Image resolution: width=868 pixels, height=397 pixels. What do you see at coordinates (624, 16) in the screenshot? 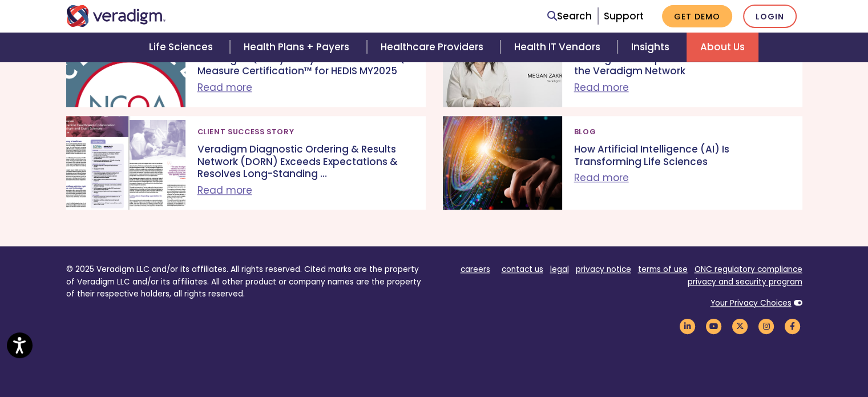
I see `a: Support` at bounding box center [624, 16].